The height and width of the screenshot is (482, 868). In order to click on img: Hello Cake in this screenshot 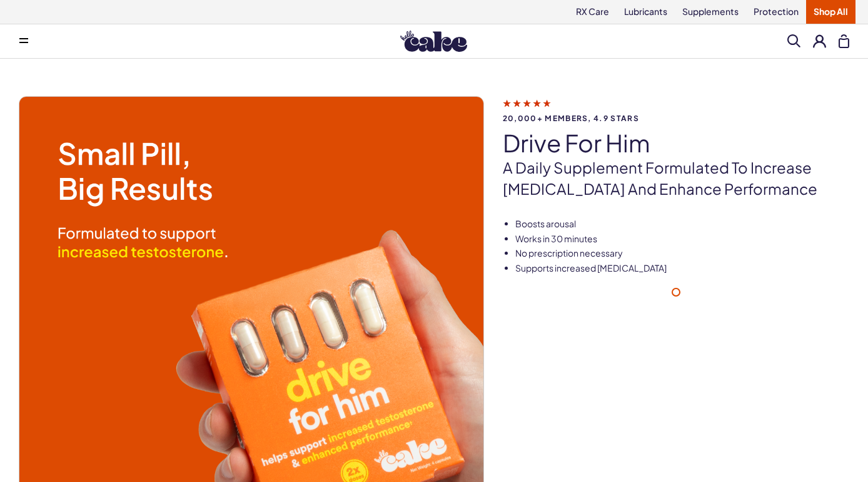, I will do `click(433, 41)`.